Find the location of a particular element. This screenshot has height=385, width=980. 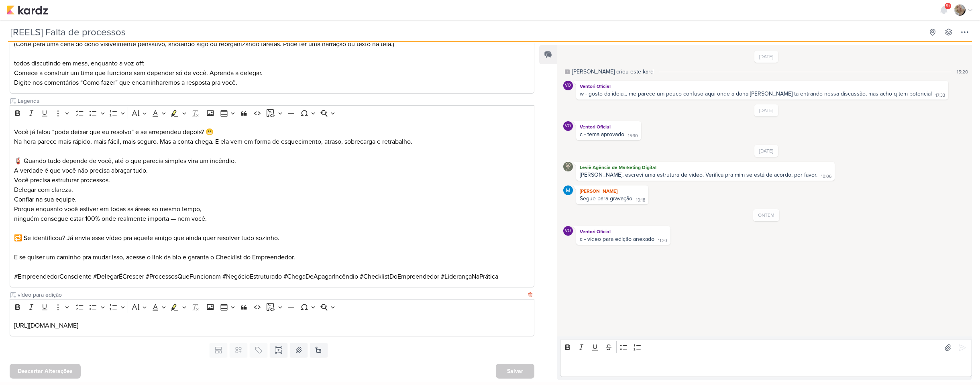

div: c - tema aprovado is located at coordinates (602, 134).